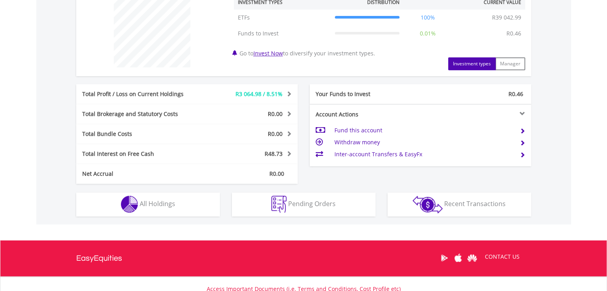  Describe the element at coordinates (157, 204) in the screenshot. I see `span: All Holdings` at that location.